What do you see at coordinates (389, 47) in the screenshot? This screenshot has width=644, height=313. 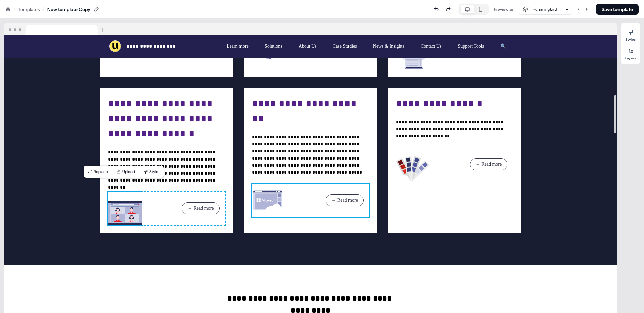 I see `button: News & Insights` at bounding box center [389, 47].